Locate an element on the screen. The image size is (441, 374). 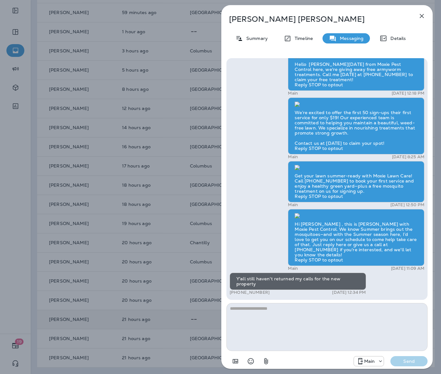
p: Summary is located at coordinates (255, 38).